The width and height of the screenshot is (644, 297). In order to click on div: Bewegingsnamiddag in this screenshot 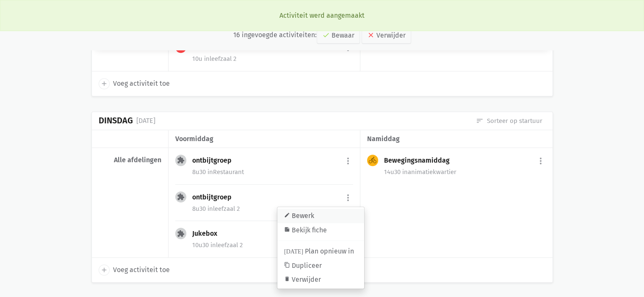, I will do `click(420, 161)`.